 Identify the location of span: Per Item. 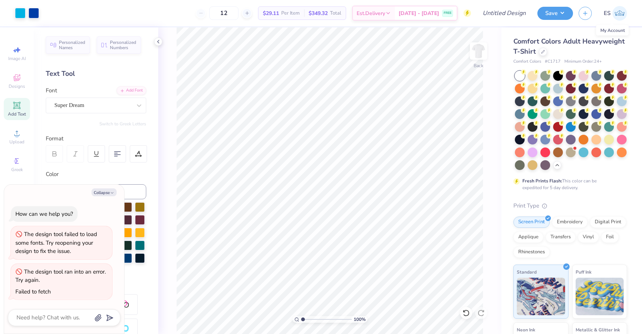
(290, 13).